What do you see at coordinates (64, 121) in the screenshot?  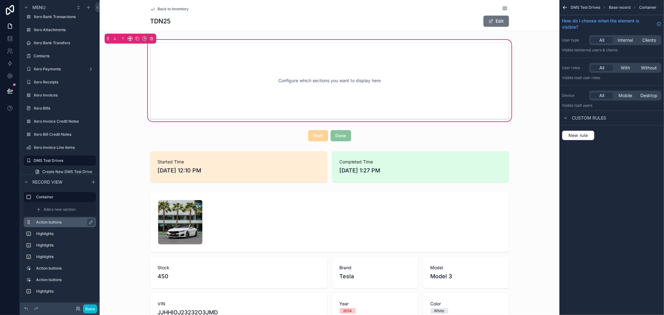 I see `label: Xero Invoice Credit Notes` at bounding box center [64, 121].